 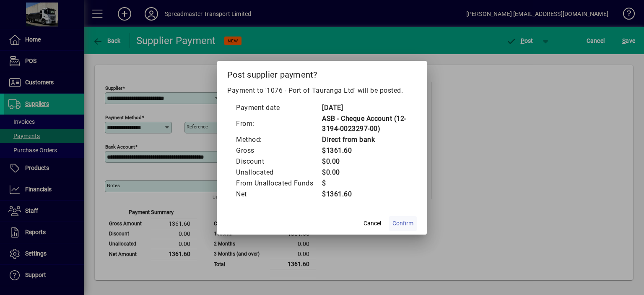 What do you see at coordinates (365, 124) in the screenshot?
I see `td: ASB - Cheque Account (12-3194-0023297-00)` at bounding box center [365, 124].